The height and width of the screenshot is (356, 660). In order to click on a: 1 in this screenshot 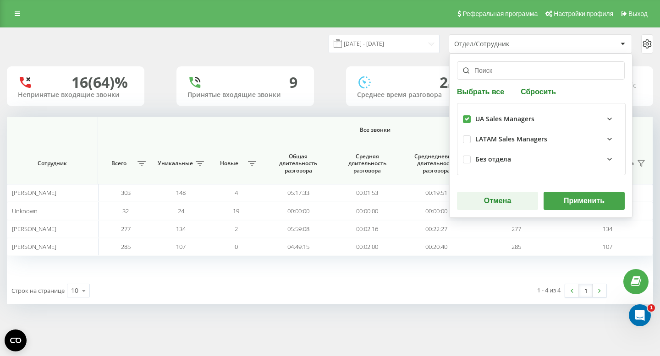, I will do `click(585, 291)`.